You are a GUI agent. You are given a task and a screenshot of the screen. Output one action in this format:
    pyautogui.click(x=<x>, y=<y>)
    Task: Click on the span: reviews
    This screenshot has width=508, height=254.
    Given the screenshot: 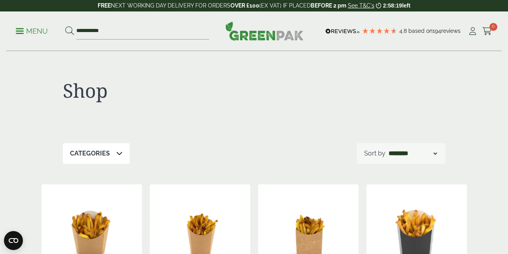 What is the action you would take?
    pyautogui.click(x=450, y=31)
    